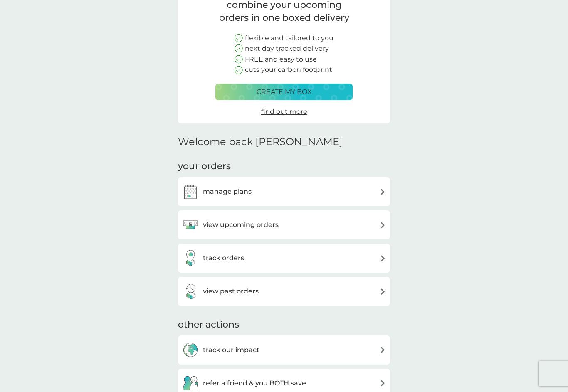 This screenshot has height=392, width=568. What do you see at coordinates (281, 59) in the screenshot?
I see `p: FREE and easy to use` at bounding box center [281, 59].